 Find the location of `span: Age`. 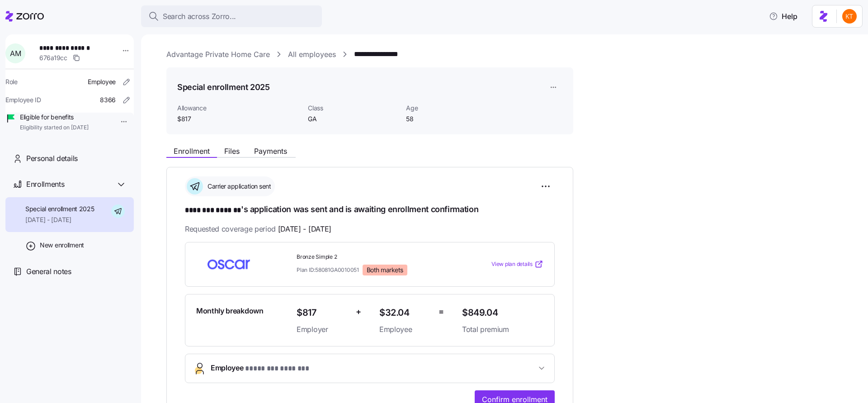

span: Age is located at coordinates (451, 108).